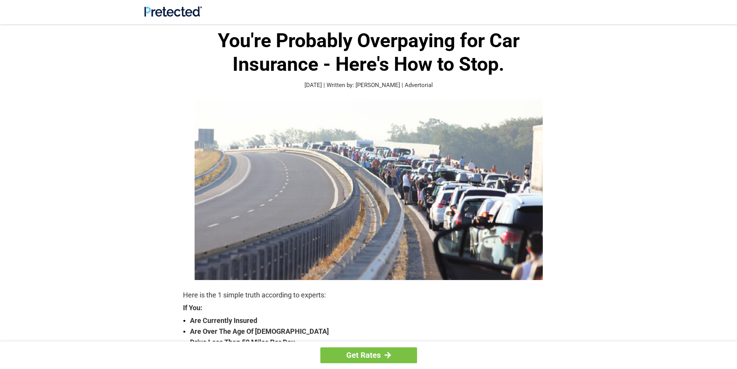 The width and height of the screenshot is (737, 369). What do you see at coordinates (369, 355) in the screenshot?
I see `a: Get Rates` at bounding box center [369, 355].